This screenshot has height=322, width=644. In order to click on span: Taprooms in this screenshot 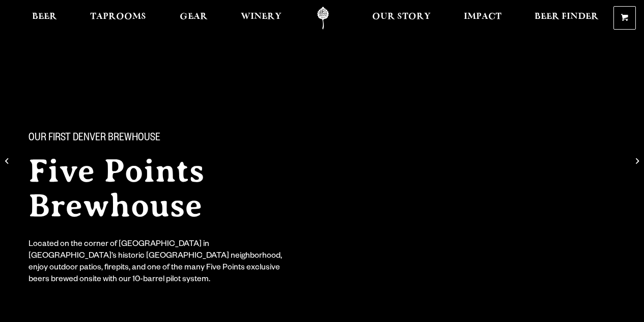, I will do `click(118, 17)`.